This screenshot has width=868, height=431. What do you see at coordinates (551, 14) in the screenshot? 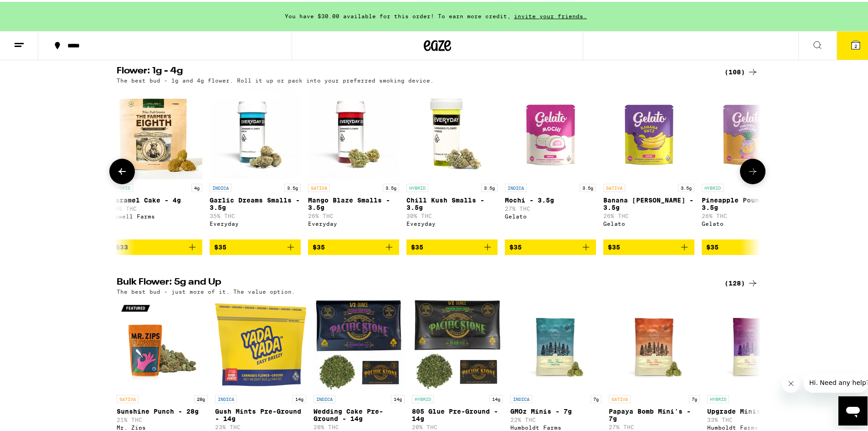
I see `span: invite your friends.` at bounding box center [551, 14].